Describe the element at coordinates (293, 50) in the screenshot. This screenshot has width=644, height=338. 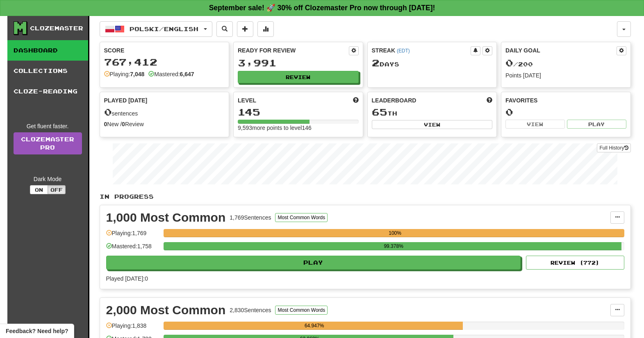
I see `div: Ready for Review` at that location.